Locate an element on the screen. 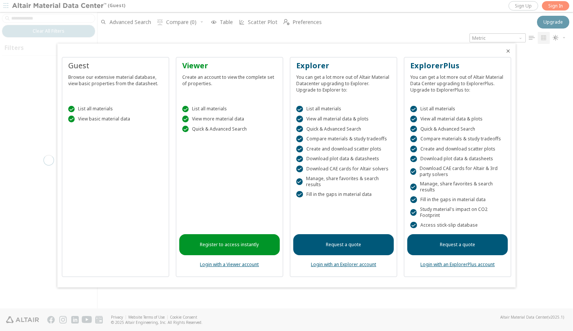 The image size is (573, 331). div: Download CAE cards for Altair solvers is located at coordinates (343, 169).